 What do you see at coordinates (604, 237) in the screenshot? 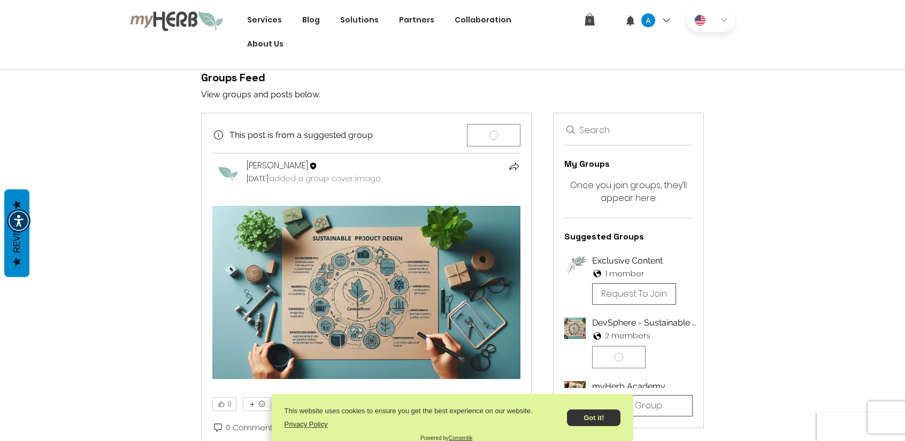
I see `h2: Suggested Groups` at bounding box center [604, 237].